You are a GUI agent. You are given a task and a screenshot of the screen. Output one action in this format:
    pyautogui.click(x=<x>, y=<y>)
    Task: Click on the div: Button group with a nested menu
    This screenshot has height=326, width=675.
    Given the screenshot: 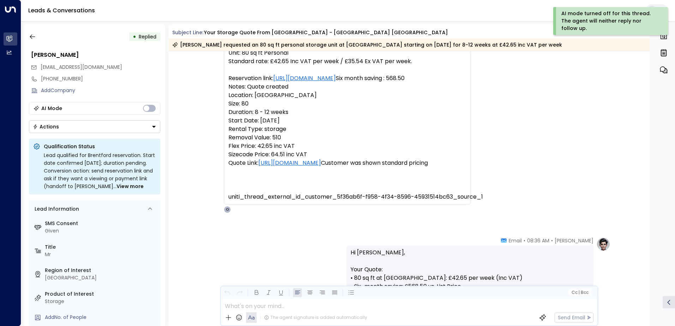 What is the action you would take?
    pyautogui.click(x=95, y=127)
    